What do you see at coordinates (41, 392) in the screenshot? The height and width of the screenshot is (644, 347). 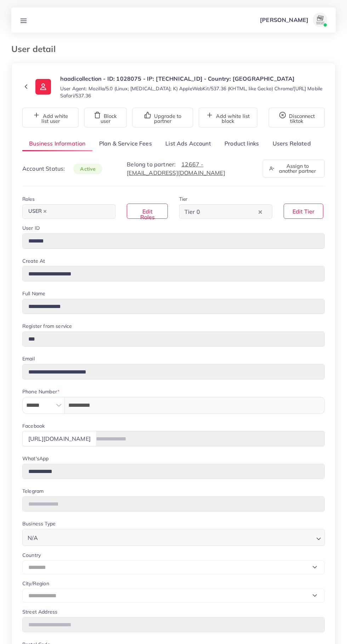 I see `label: Phone Number` at bounding box center [41, 392].